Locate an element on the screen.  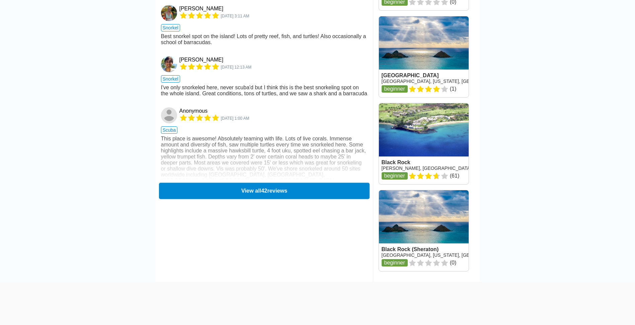
span: 4 is located at coordinates (236, 67).